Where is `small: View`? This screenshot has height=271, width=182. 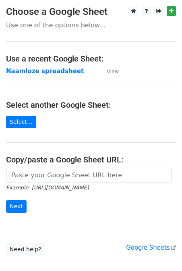
small: View is located at coordinates (112, 71).